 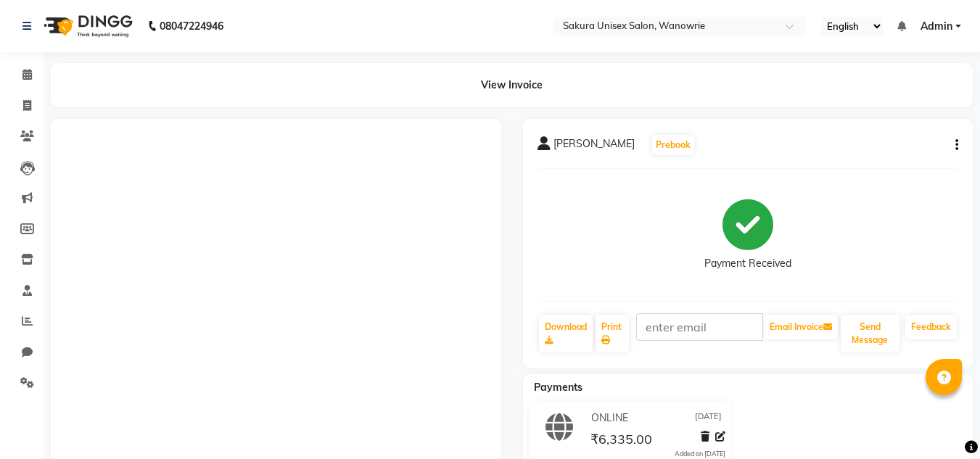 I want to click on span: Payments, so click(x=558, y=387).